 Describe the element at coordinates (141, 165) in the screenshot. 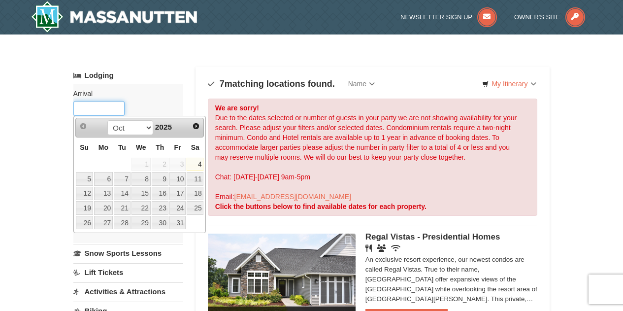

I see `span: 1` at that location.